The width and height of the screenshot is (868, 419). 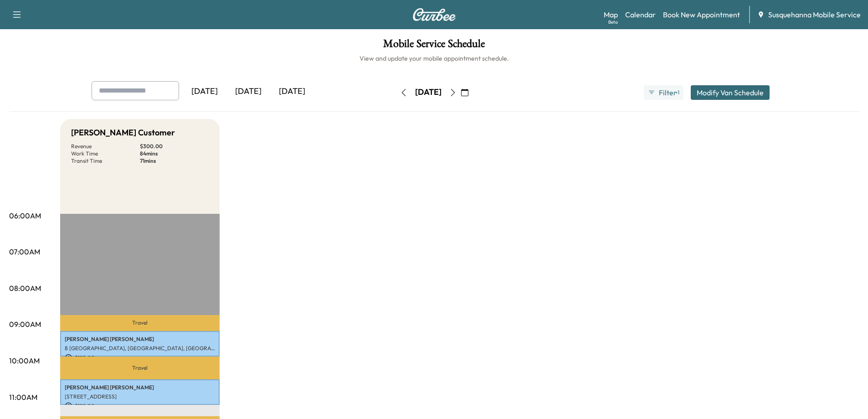 I want to click on span: Filter, so click(x=667, y=93).